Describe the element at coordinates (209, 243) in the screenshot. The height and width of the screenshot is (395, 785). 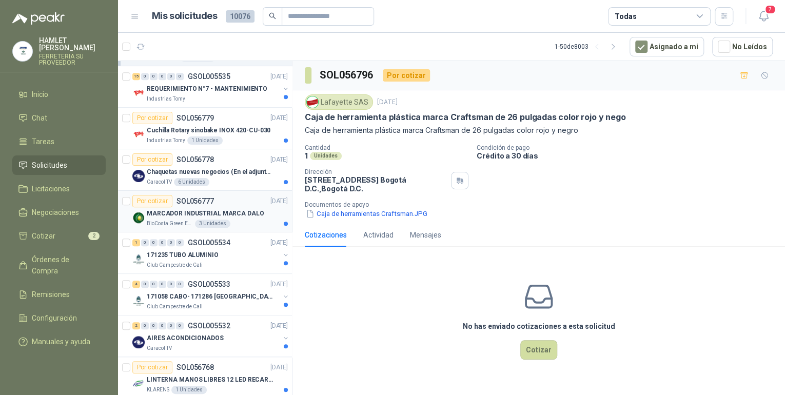
I see `p: GSOL005534` at that location.